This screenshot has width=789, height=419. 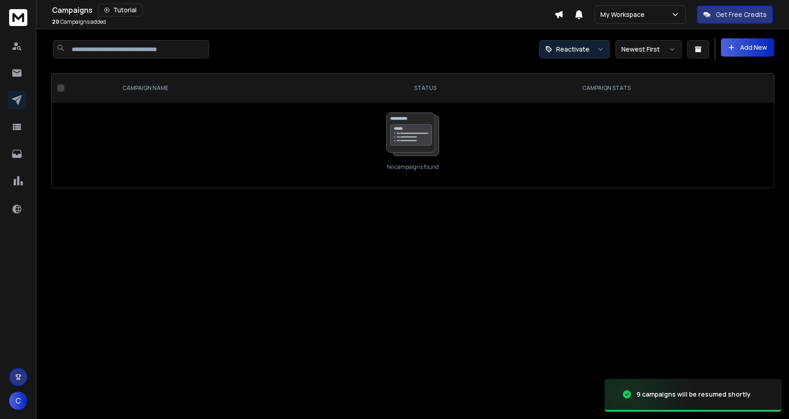 What do you see at coordinates (303, 10) in the screenshot?
I see `div: Campaigns` at bounding box center [303, 10].